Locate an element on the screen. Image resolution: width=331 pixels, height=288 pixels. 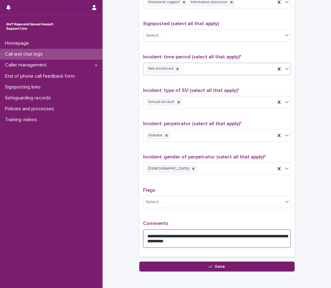
span: Incident: gender of perpetrator (select all that apply) is located at coordinates (204, 157).